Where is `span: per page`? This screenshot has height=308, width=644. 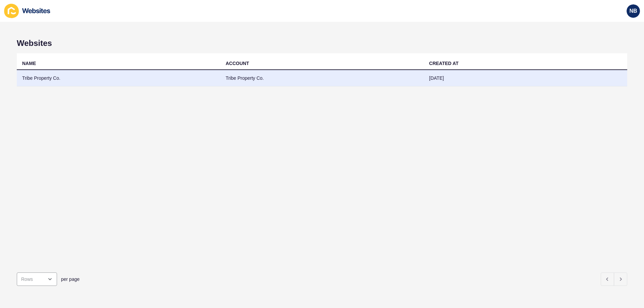
span: per page is located at coordinates (70, 279).